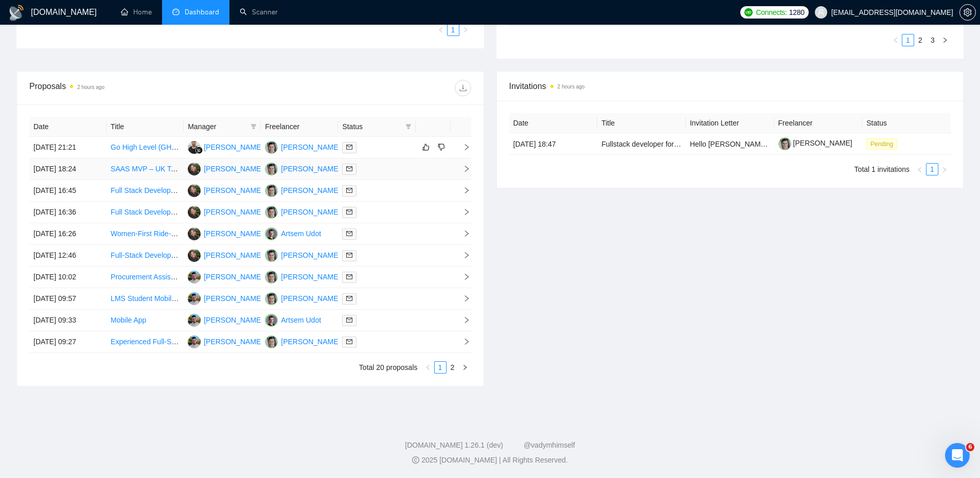  I want to click on img: c1Tebym3BND9d52IcgAhOjDIggZNrr93DrArCnDDhQCo9DNa2fMdUdlKkX3cX7l7jn, so click(784, 143).